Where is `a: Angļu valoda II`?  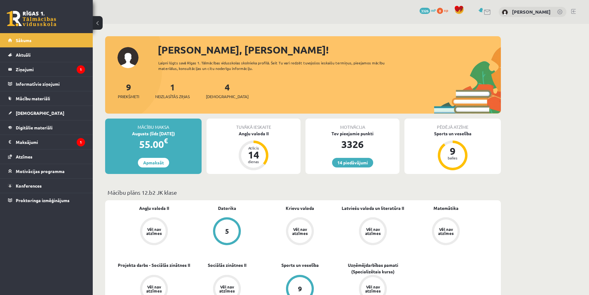
a: Angļu valoda II is located at coordinates (154, 208).